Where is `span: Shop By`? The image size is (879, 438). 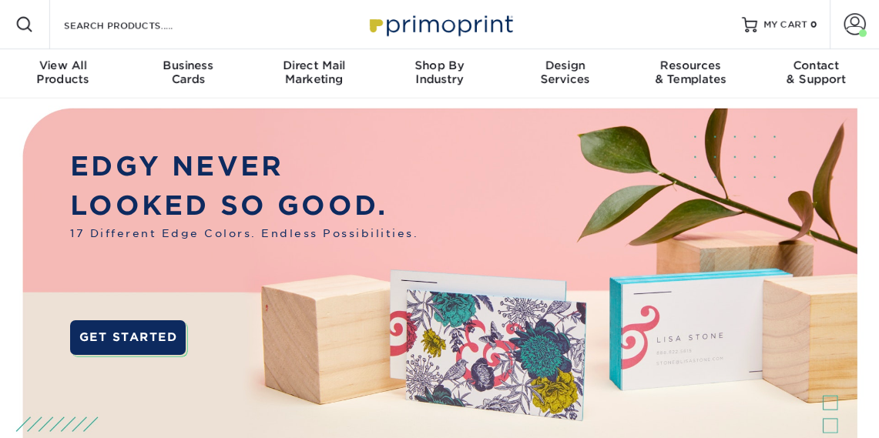 span: Shop By is located at coordinates (439, 65).